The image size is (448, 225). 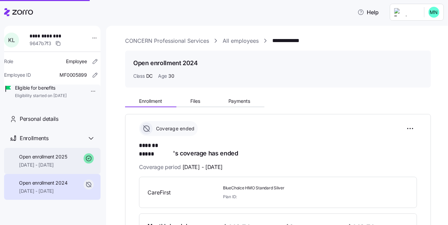 I want to click on span: Employee ID, so click(x=17, y=75).